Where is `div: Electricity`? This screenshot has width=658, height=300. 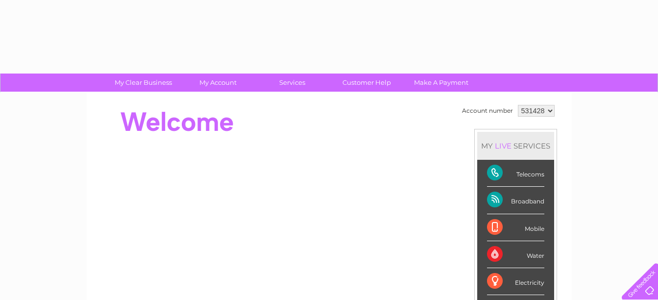 div: Electricity is located at coordinates (515, 281).